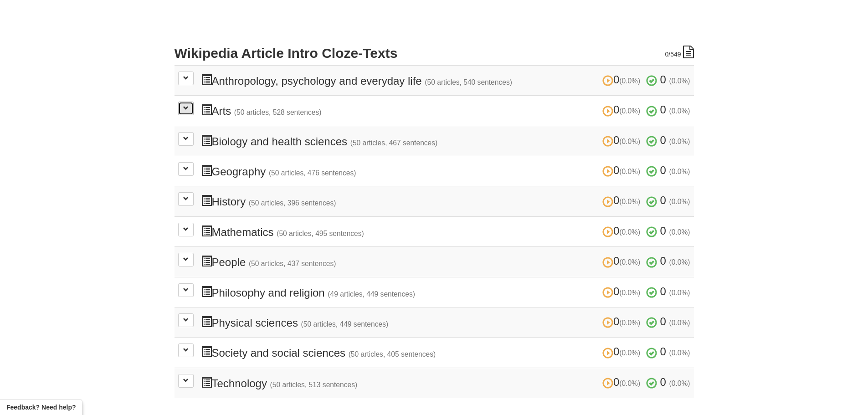 This screenshot has height=415, width=868. I want to click on h3: People, so click(446, 261).